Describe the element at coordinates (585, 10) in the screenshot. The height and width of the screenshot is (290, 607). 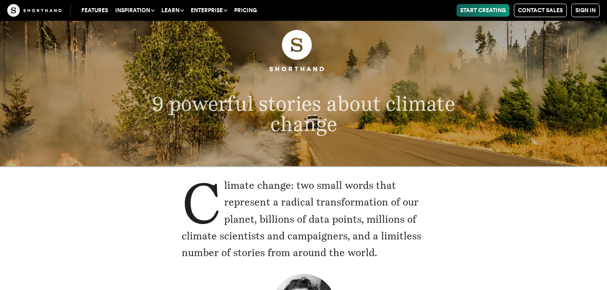
I see `a: Sign in` at that location.